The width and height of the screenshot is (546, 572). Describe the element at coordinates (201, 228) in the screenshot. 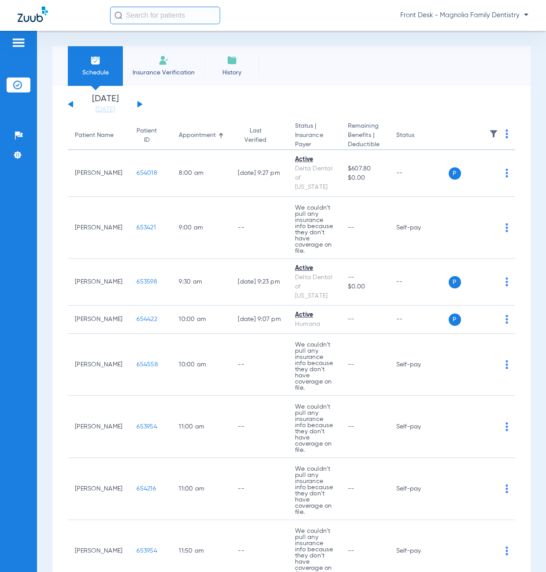

I see `td: 9:00 AM` at that location.